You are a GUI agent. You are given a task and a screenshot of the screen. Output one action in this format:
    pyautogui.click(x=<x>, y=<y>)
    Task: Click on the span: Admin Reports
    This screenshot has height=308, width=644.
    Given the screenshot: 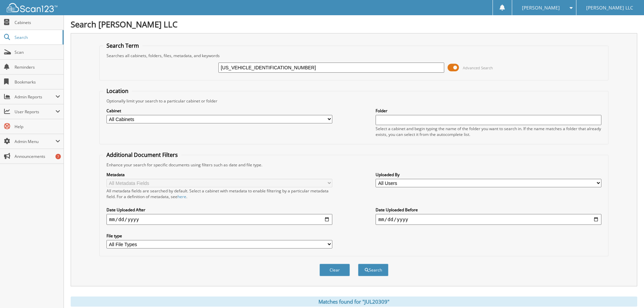 What is the action you would take?
    pyautogui.click(x=35, y=97)
    